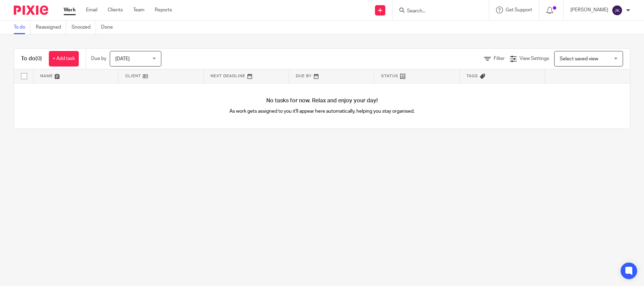  Describe the element at coordinates (499, 59) in the screenshot. I see `span: Filter` at that location.